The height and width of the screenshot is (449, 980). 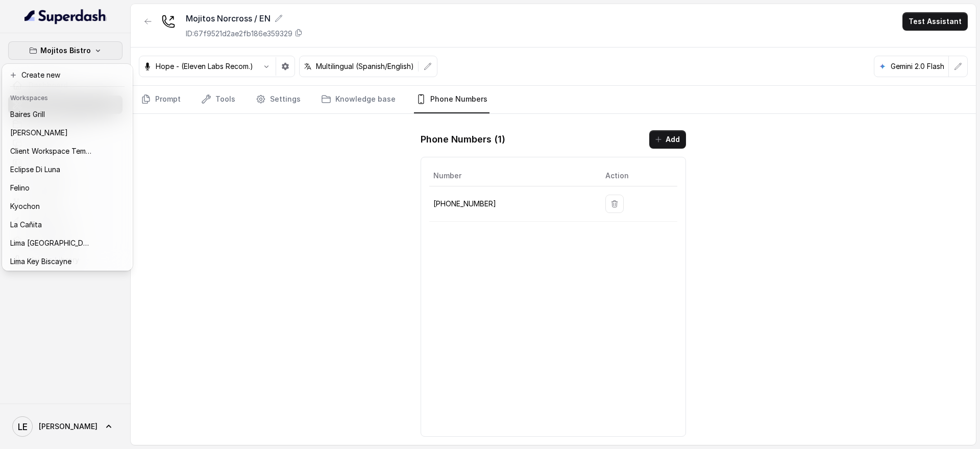 I want to click on p: Baires Grill, so click(x=27, y=114).